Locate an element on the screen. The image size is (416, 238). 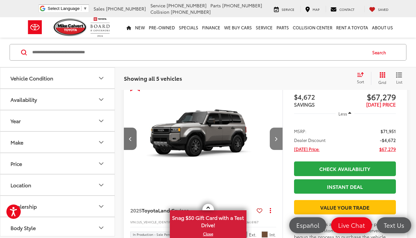
span: Int. is located at coordinates (273, 235).